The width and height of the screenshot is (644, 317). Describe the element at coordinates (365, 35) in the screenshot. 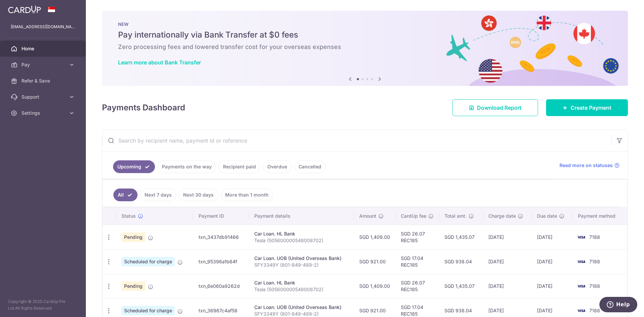

I see `h5: Pay internationally via Bank Transfer at $0 fees` at that location.